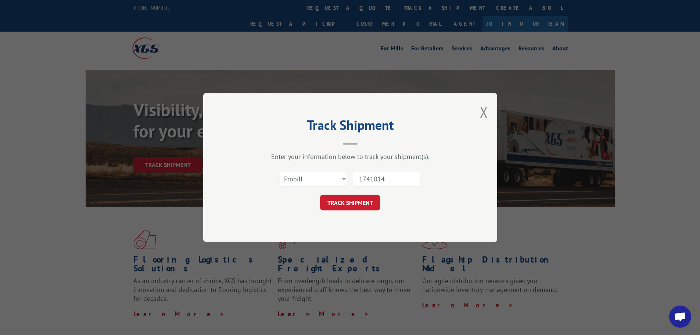  Describe the element at coordinates (484, 112) in the screenshot. I see `button: Close modal` at that location.